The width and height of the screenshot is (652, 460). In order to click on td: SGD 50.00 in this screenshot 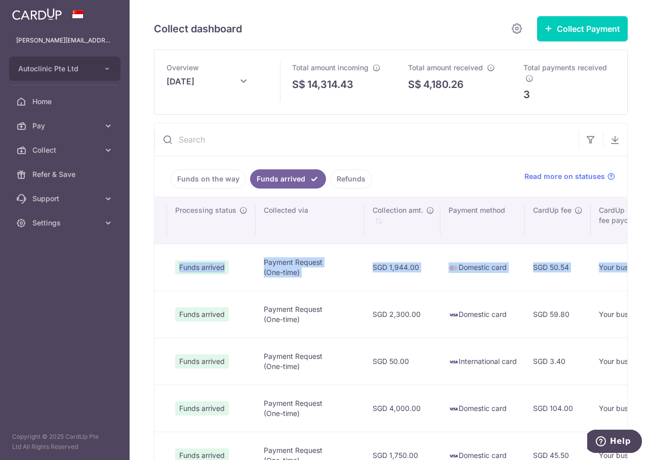, I will do `click(402, 361)`.